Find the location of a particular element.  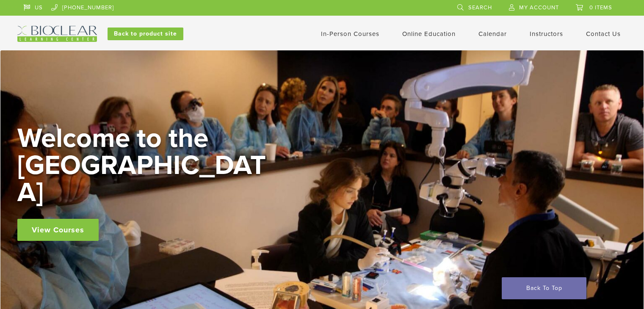

a: In-Person Courses is located at coordinates (350, 34).